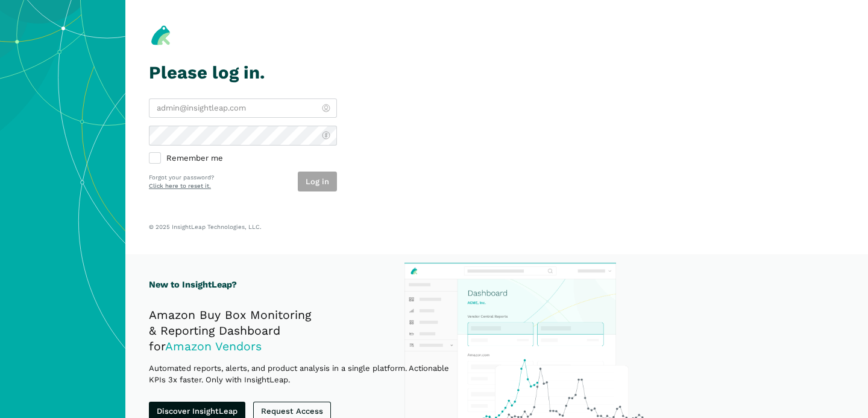 The width and height of the screenshot is (868, 418). What do you see at coordinates (181, 178) in the screenshot?
I see `p: Forgot your password?` at bounding box center [181, 178].